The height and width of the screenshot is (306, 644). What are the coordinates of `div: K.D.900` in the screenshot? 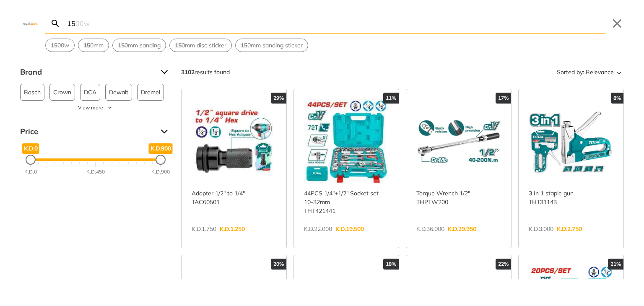 It's located at (161, 172).